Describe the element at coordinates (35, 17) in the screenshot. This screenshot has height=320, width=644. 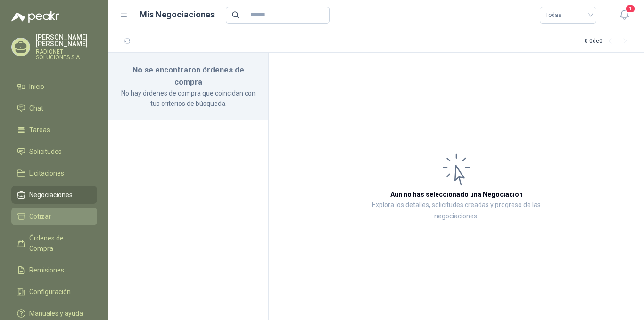
I see `img: Logo peakr` at that location.